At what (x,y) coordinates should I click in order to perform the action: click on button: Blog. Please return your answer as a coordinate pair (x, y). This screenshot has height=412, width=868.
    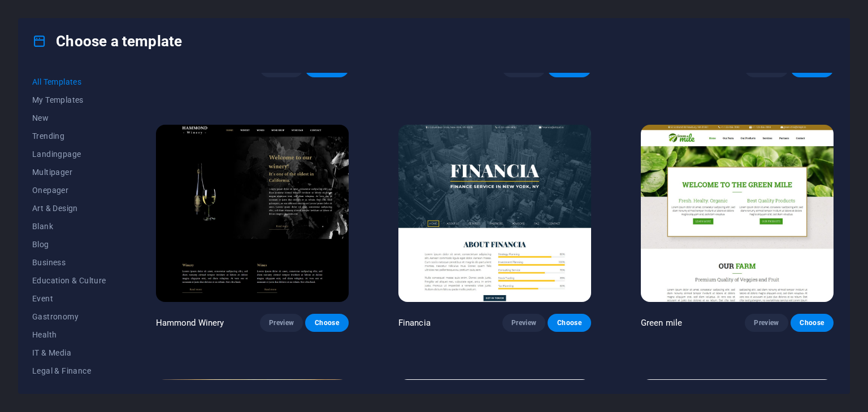
    Looking at the image, I should click on (69, 244).